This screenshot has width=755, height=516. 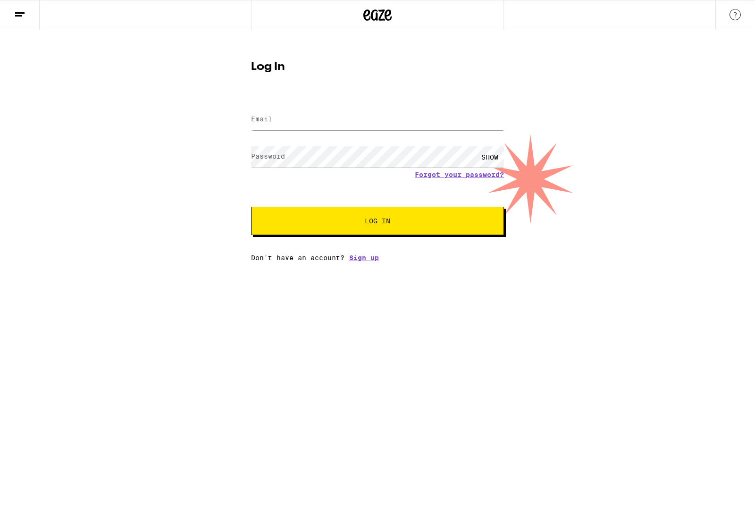 I want to click on a: Forgot your password?, so click(x=459, y=175).